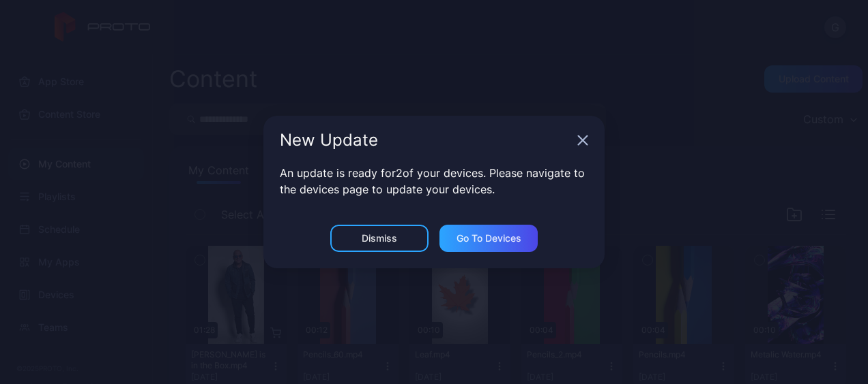 This screenshot has height=384, width=868. I want to click on div: Dismiss, so click(379, 238).